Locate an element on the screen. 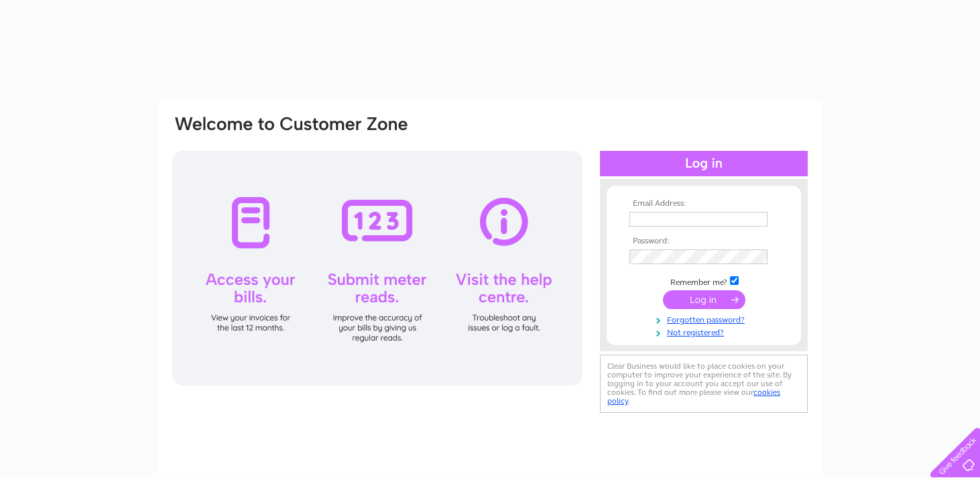 This screenshot has width=980, height=478. th: Password: is located at coordinates (704, 241).